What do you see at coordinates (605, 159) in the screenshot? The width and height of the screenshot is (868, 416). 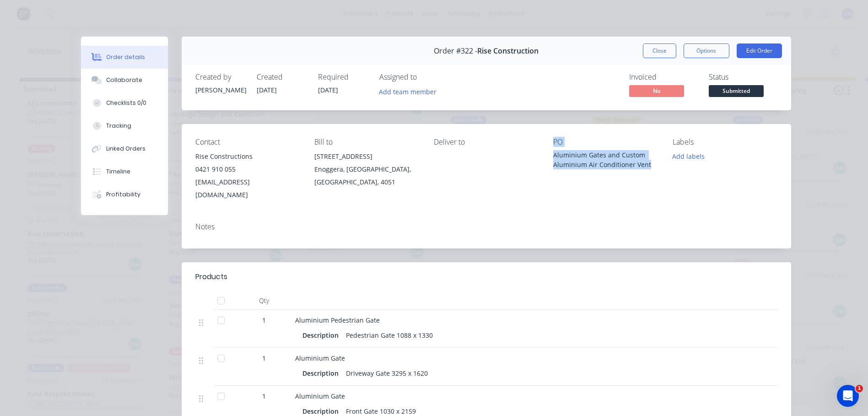 I see `div: Aluminium Gates and Custom Aluminium Air Conditioner Vent` at bounding box center [605, 159].